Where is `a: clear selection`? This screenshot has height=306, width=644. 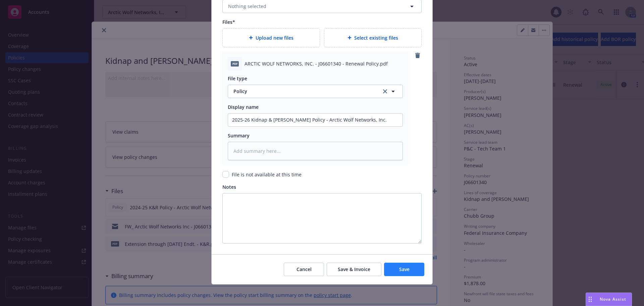
a: clear selection is located at coordinates (385, 91).